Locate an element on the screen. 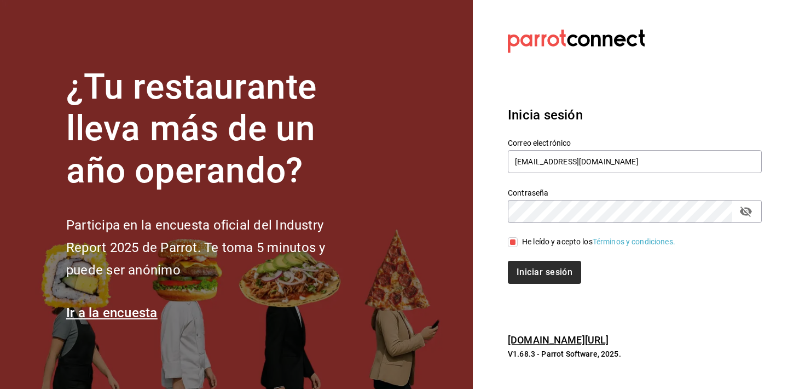 The image size is (788, 389). a: Términos y condiciones. is located at coordinates (634, 241).